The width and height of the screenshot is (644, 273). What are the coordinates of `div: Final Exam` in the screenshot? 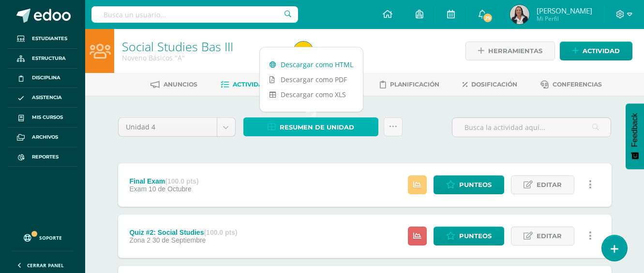 It's located at (164, 181).